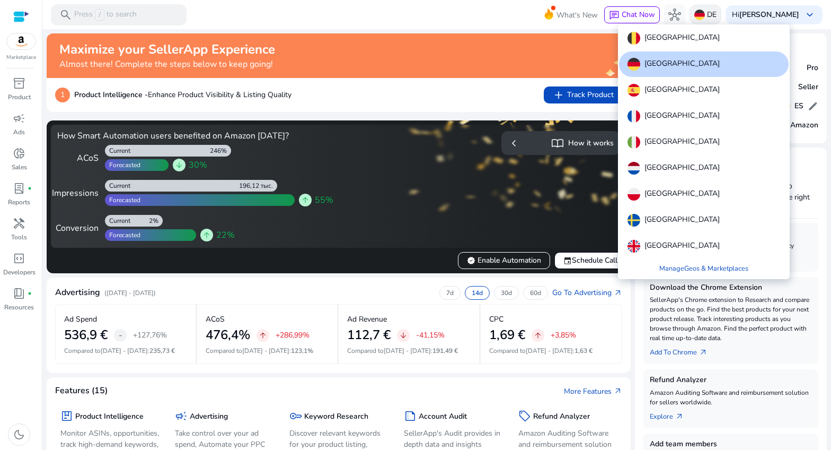  I want to click on img: nl.svg, so click(634, 168).